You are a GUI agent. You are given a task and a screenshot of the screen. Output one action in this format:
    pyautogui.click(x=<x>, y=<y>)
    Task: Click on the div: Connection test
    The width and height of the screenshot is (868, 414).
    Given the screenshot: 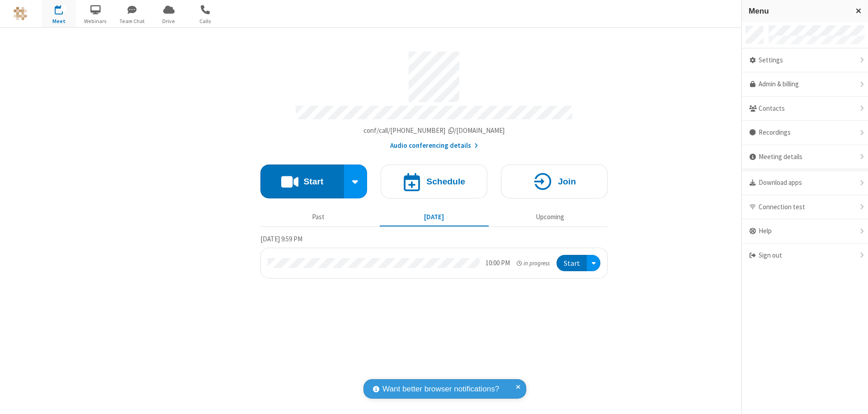 What is the action you would take?
    pyautogui.click(x=804, y=208)
    